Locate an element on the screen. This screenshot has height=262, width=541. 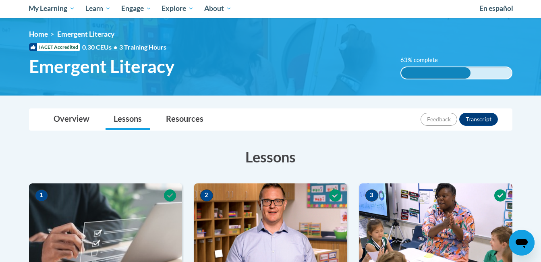
label: 63% complete is located at coordinates (423, 60).